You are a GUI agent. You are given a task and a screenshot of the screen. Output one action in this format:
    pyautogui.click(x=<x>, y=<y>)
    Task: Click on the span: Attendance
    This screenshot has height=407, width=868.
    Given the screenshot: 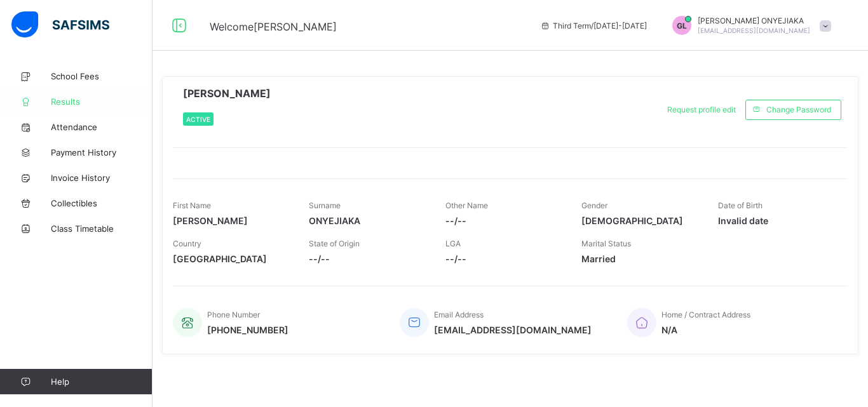 What is the action you would take?
    pyautogui.click(x=102, y=127)
    